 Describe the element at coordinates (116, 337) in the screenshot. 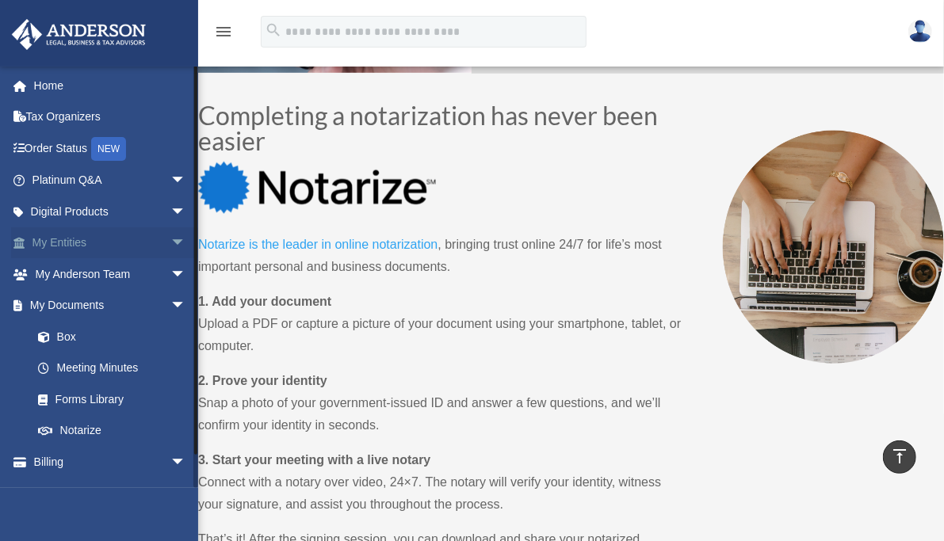

I see `a: Box` at that location.